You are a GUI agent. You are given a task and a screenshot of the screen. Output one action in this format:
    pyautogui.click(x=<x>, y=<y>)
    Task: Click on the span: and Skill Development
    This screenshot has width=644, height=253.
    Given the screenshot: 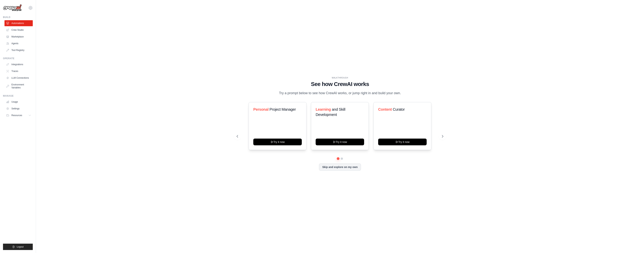 What is the action you would take?
    pyautogui.click(x=330, y=112)
    